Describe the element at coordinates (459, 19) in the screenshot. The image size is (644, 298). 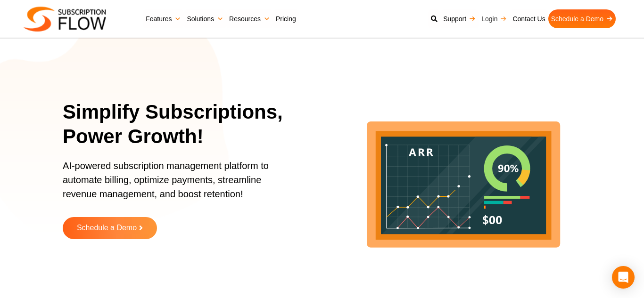
I see `a: Support` at that location.